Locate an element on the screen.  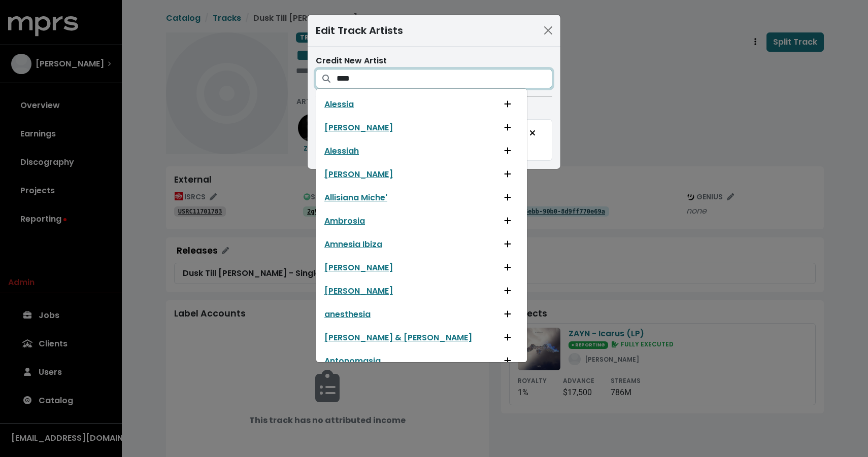
a: Alessia is located at coordinates (339, 105).